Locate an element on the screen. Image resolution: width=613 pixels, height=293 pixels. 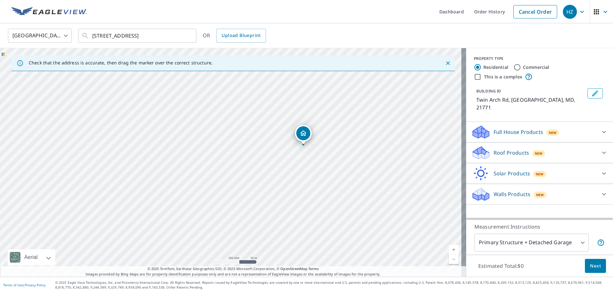
span: Upload Blueprint is located at coordinates (241, 35).